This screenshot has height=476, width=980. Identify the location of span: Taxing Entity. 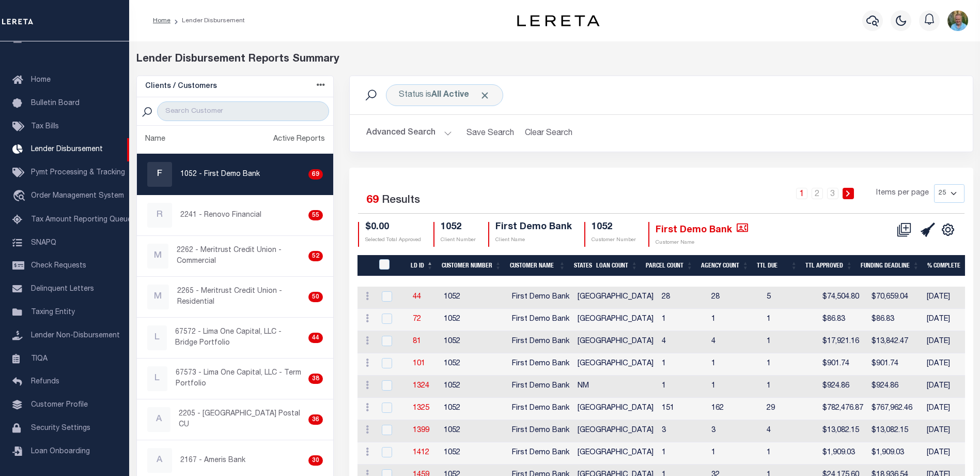
(53, 312).